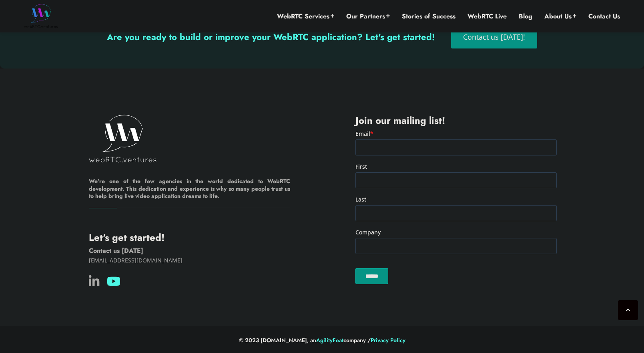  I want to click on h4: Let's get started!, so click(189, 238).